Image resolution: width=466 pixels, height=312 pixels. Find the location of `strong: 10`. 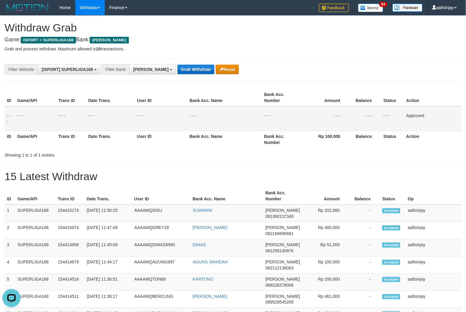

strong: 10 is located at coordinates (98, 49).